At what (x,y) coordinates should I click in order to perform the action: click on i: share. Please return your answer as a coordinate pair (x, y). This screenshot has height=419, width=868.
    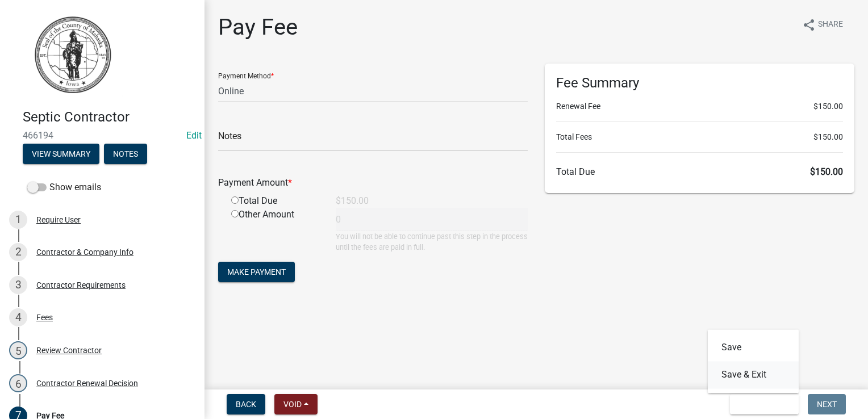
    Looking at the image, I should click on (809, 25).